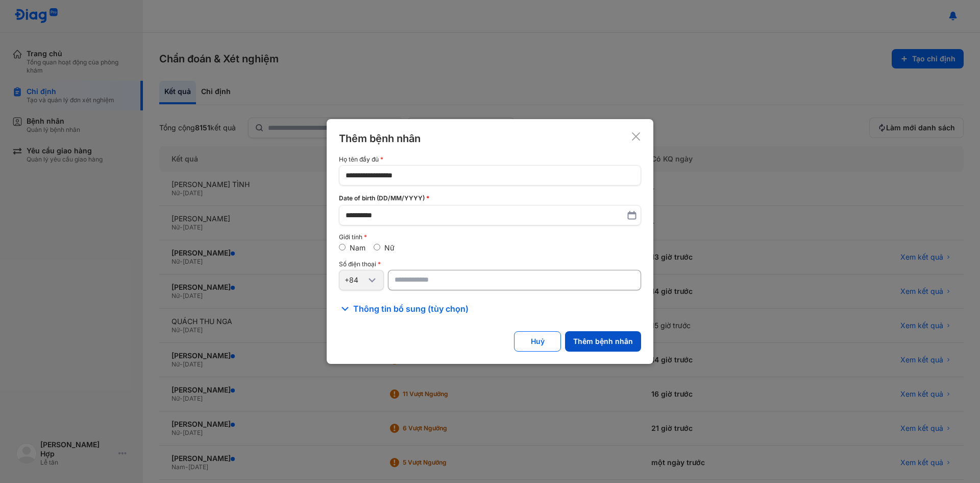  I want to click on label: Nam, so click(357, 248).